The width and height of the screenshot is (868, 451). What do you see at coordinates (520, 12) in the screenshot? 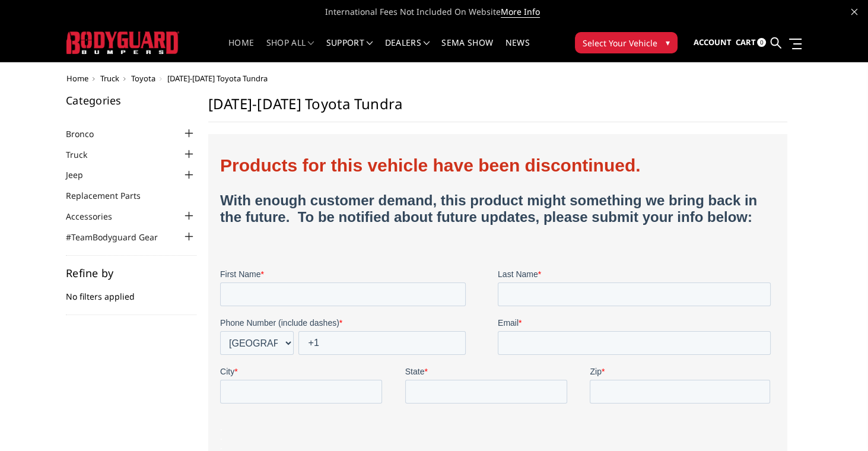
I see `a: More Info` at bounding box center [520, 12].